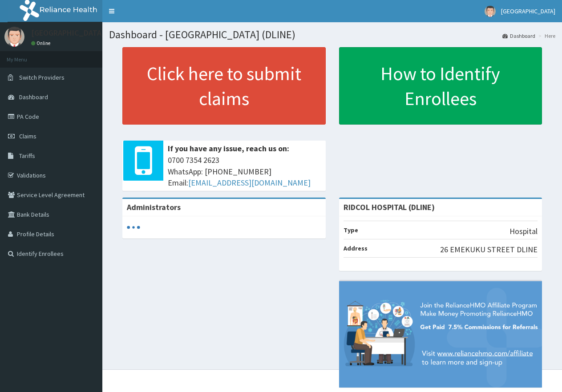 The image size is (562, 392). Describe the element at coordinates (519, 36) in the screenshot. I see `a: Dashboard` at that location.